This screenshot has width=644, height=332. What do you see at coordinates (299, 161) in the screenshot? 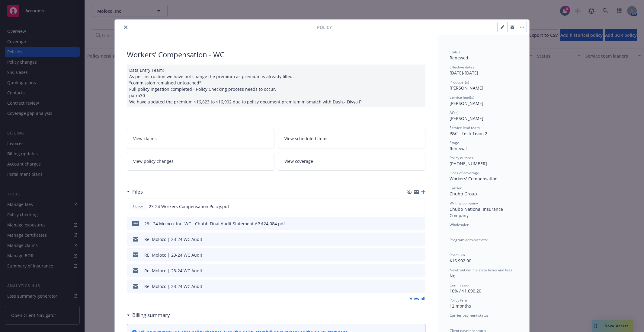
I see `span: View coverage` at bounding box center [299, 161].